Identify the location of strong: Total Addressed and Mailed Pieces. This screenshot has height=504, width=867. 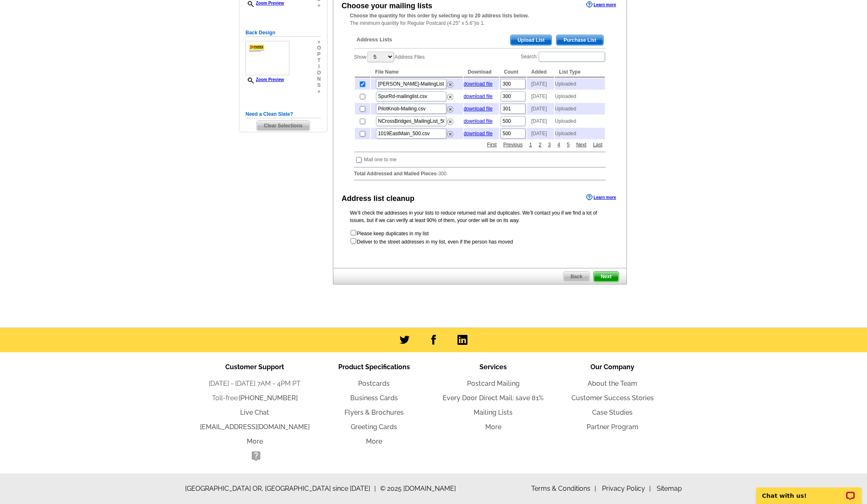
(395, 174).